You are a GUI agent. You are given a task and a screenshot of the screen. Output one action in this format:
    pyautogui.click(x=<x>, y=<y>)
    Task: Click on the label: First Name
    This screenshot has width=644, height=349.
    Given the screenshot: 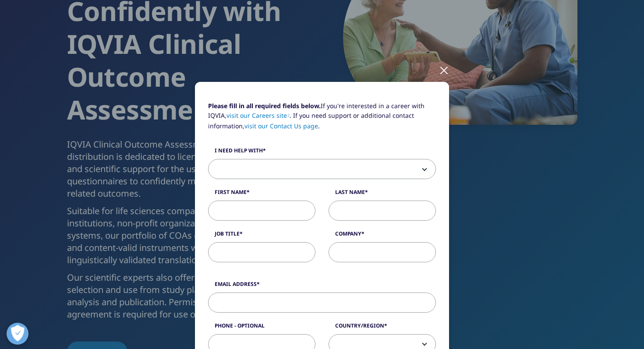 What is the action you would take?
    pyautogui.click(x=262, y=194)
    